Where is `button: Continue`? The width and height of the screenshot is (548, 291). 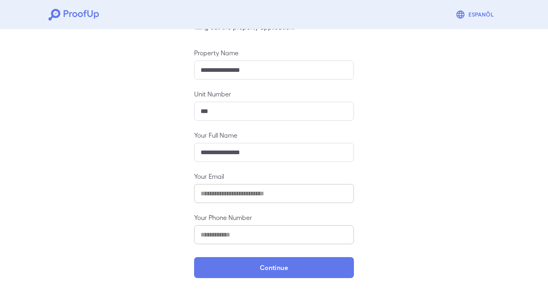 button: Continue is located at coordinates (274, 268).